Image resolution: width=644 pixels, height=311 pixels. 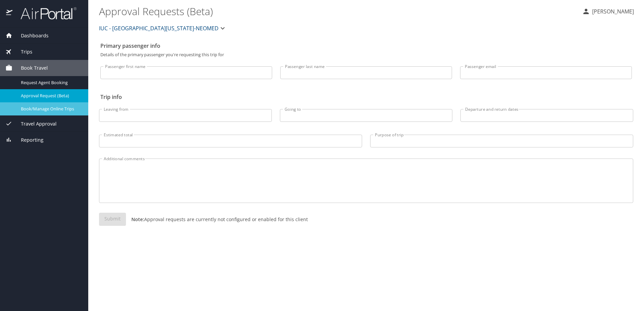 I want to click on span: Book Travel, so click(x=30, y=68).